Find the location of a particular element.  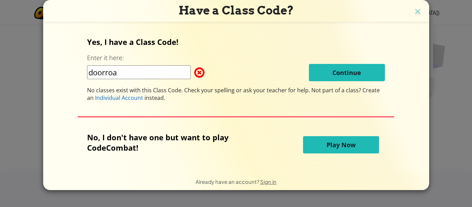

a: Sign in is located at coordinates (268, 181).